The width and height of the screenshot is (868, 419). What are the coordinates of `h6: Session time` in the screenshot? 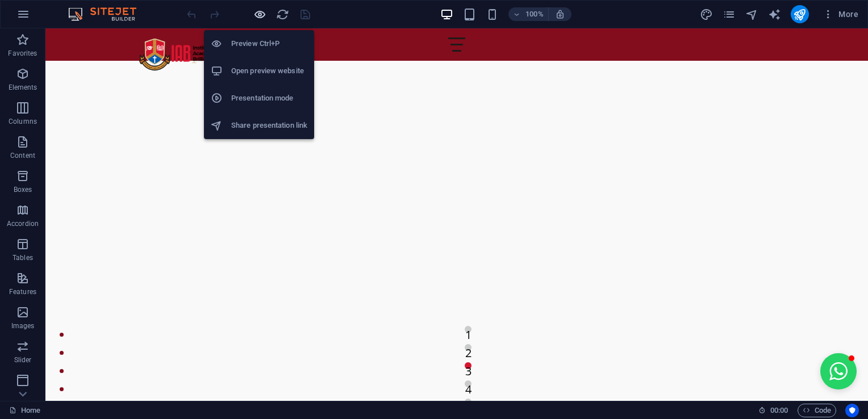 It's located at (773, 410).